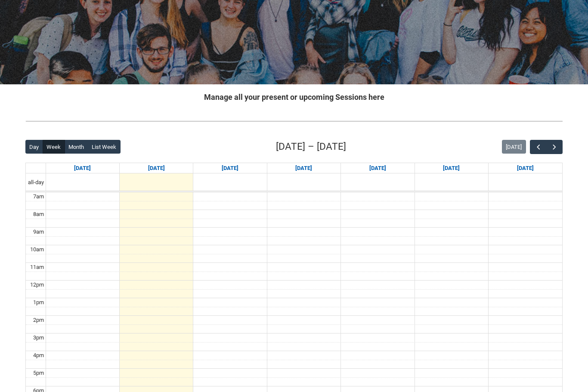 Image resolution: width=588 pixels, height=392 pixels. Describe the element at coordinates (538, 147) in the screenshot. I see `button: Previous Week` at that location.